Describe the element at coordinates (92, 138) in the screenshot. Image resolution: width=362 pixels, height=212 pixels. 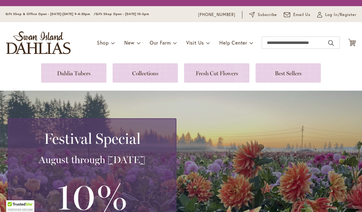
I see `h2: Festival Special` at that location.